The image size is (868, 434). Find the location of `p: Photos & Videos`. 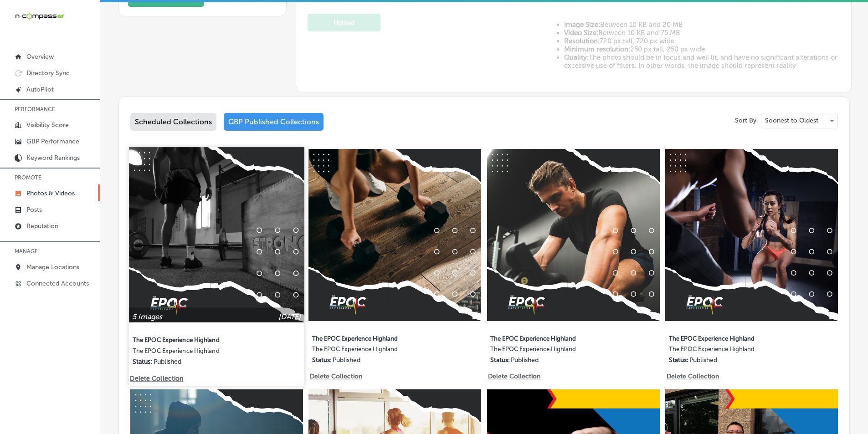

p: Photos & Videos is located at coordinates (51, 193).